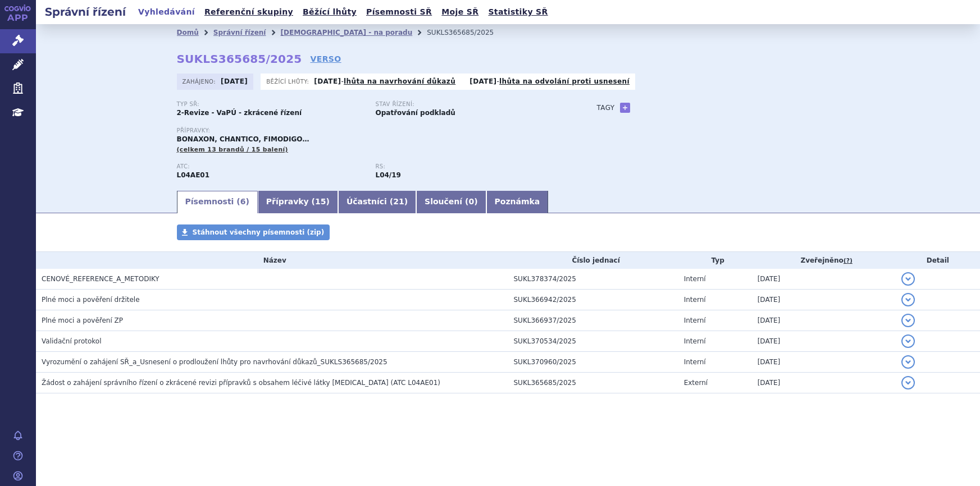 The width and height of the screenshot is (980, 486). I want to click on a: Moje SŘ, so click(460, 11).